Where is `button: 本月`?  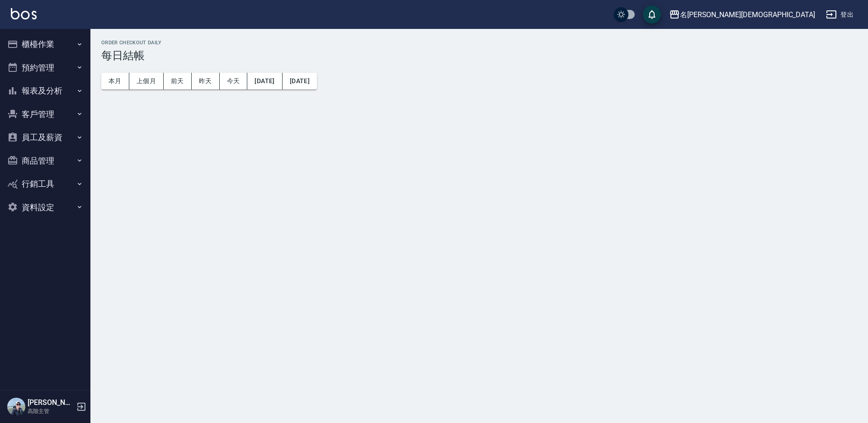 button: 本月 is located at coordinates (115, 81).